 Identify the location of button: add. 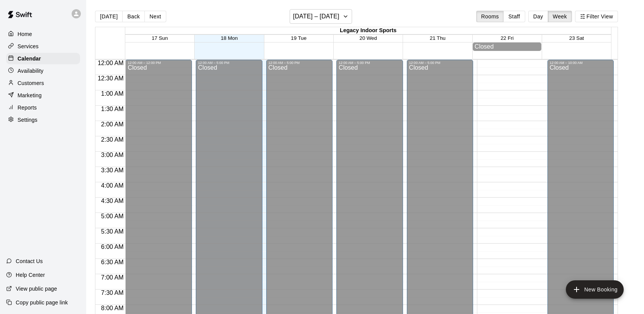
(595, 289).